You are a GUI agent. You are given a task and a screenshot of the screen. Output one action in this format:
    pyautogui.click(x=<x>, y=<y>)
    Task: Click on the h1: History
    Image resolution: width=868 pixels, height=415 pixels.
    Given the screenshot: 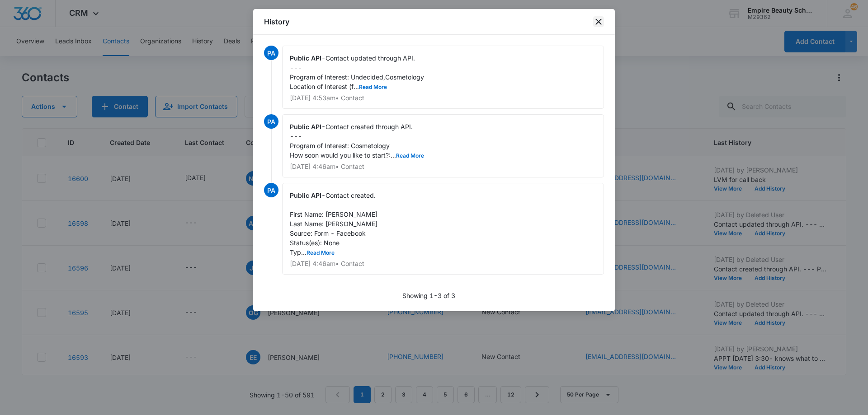 What is the action you would take?
    pyautogui.click(x=276, y=22)
    